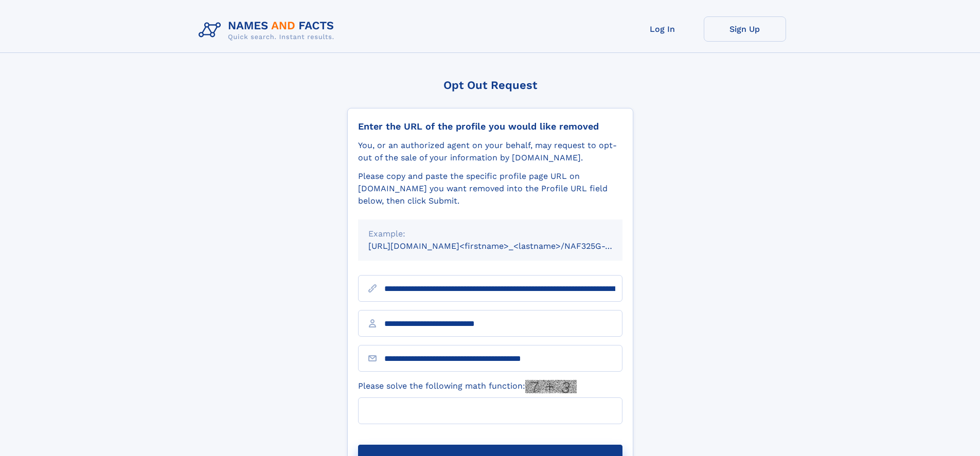 This screenshot has height=456, width=980. What do you see at coordinates (745, 29) in the screenshot?
I see `a: Sign Up` at bounding box center [745, 29].